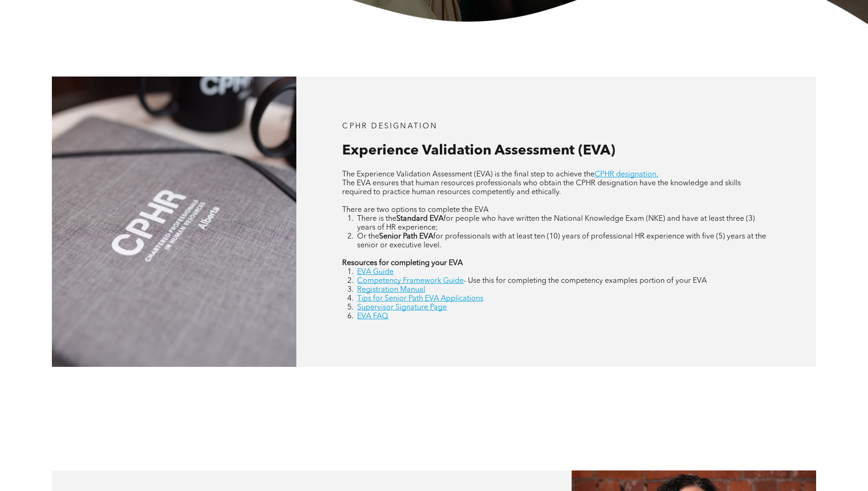  I want to click on a: EVA Guide, so click(375, 272).